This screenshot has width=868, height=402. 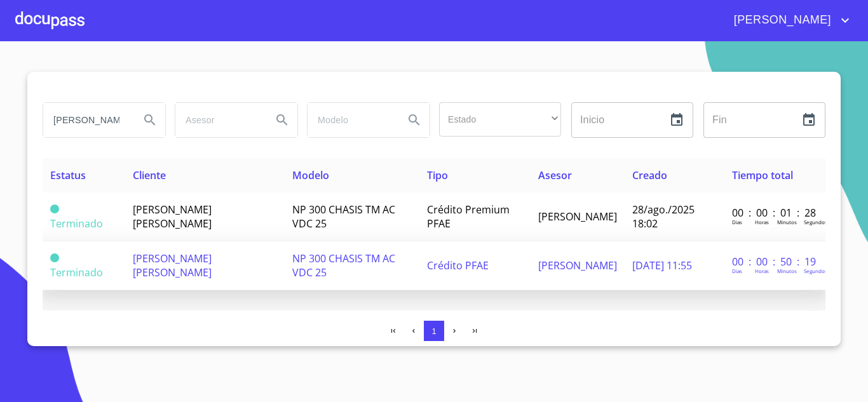 I want to click on span: Creado, so click(x=650, y=175).